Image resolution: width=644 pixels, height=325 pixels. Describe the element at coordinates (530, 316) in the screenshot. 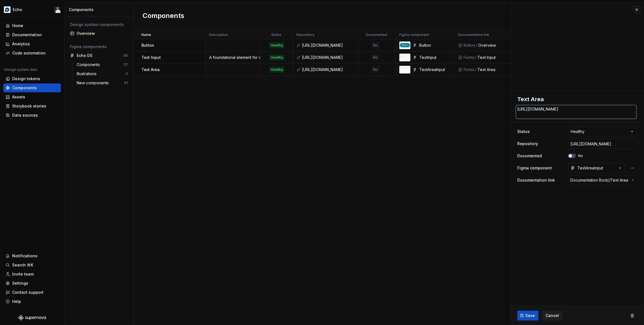

I see `span: Save` at that location.